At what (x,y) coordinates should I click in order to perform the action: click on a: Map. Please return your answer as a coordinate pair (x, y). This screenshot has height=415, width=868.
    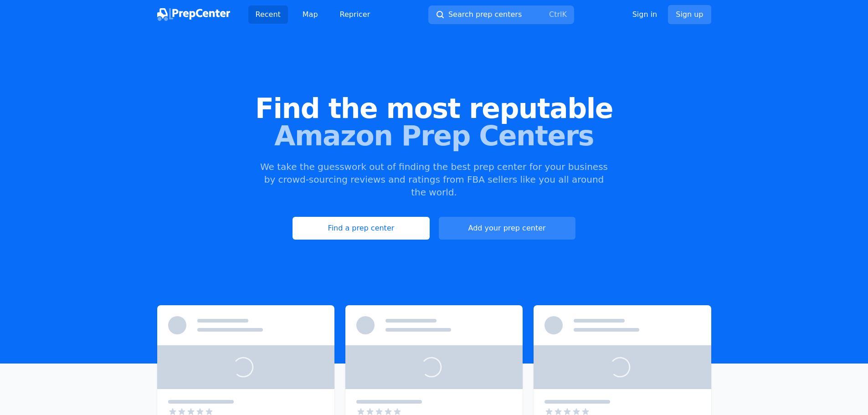
    Looking at the image, I should click on (310, 15).